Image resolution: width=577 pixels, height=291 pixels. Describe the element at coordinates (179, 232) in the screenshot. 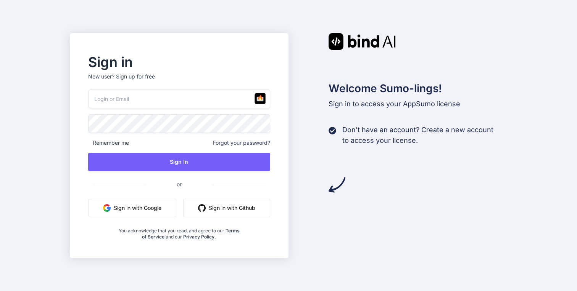

I see `div: You acknowledge that you read, and agree to our and our` at that location.